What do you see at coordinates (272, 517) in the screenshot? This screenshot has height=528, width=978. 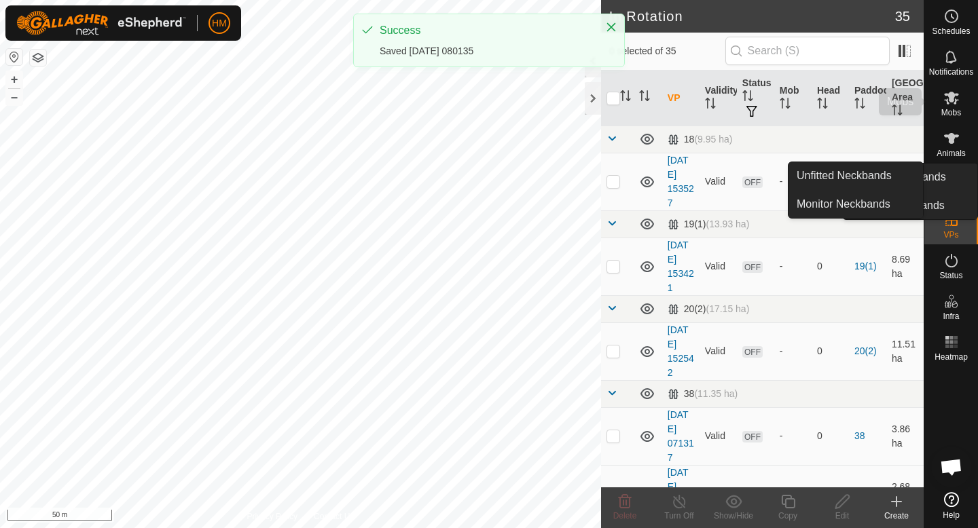 I see `a: Privacy Policy` at bounding box center [272, 517].